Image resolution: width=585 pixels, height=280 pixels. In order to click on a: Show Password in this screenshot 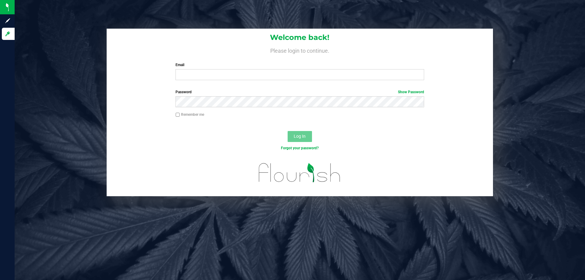, I will do `click(411, 92)`.